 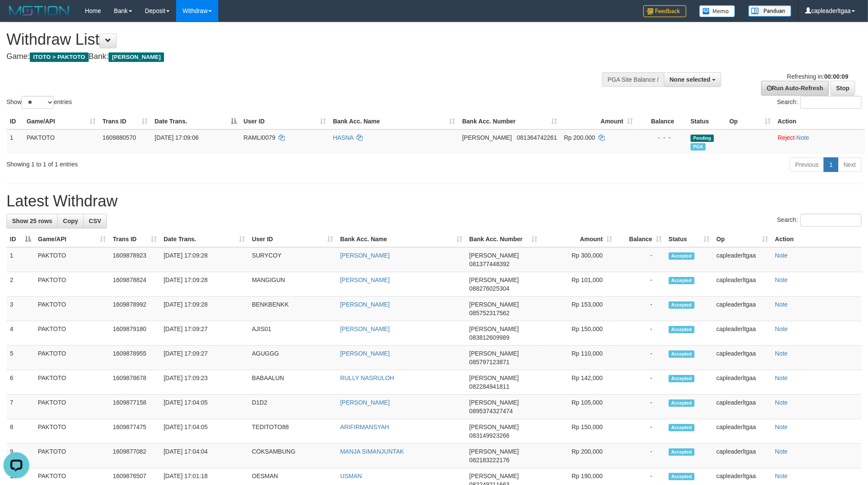 I want to click on a: Show 25 rows, so click(x=32, y=221).